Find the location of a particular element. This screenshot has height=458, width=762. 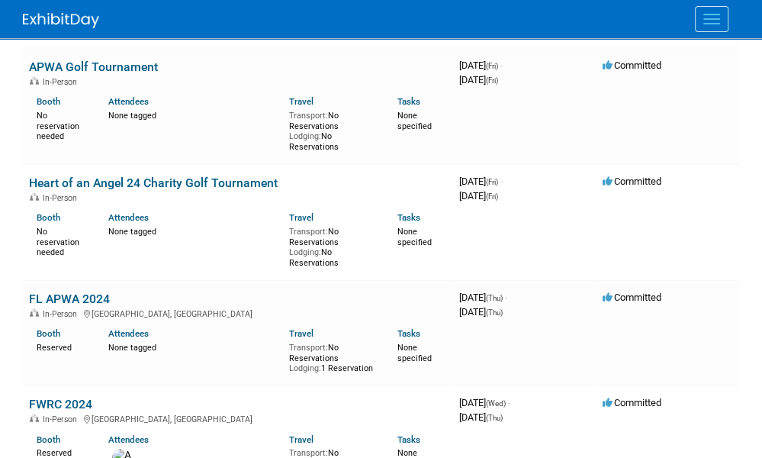

a: APWA Golf Tournament is located at coordinates (93, 66).